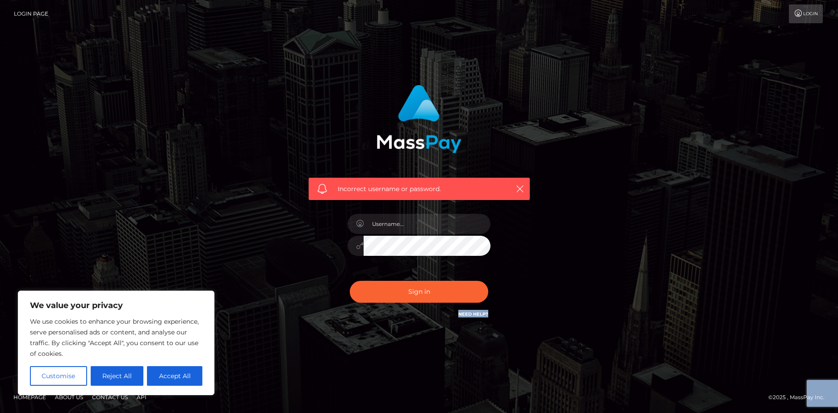 Image resolution: width=838 pixels, height=413 pixels. What do you see at coordinates (805, 14) in the screenshot?
I see `a: Login` at bounding box center [805, 14].